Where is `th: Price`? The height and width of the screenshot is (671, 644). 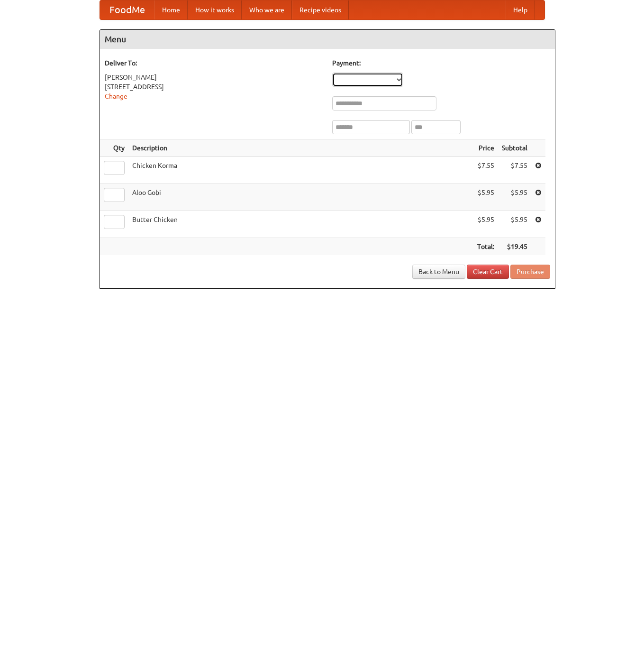 th: Price is located at coordinates (486, 148).